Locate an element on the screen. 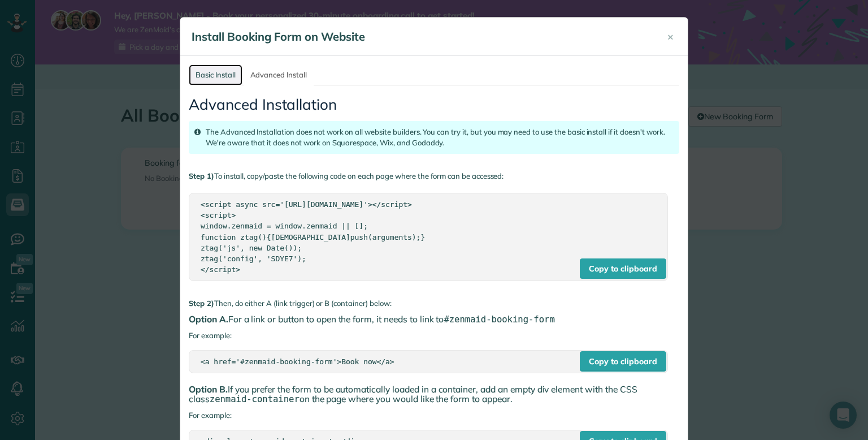  span: Option B. is located at coordinates (208, 389).